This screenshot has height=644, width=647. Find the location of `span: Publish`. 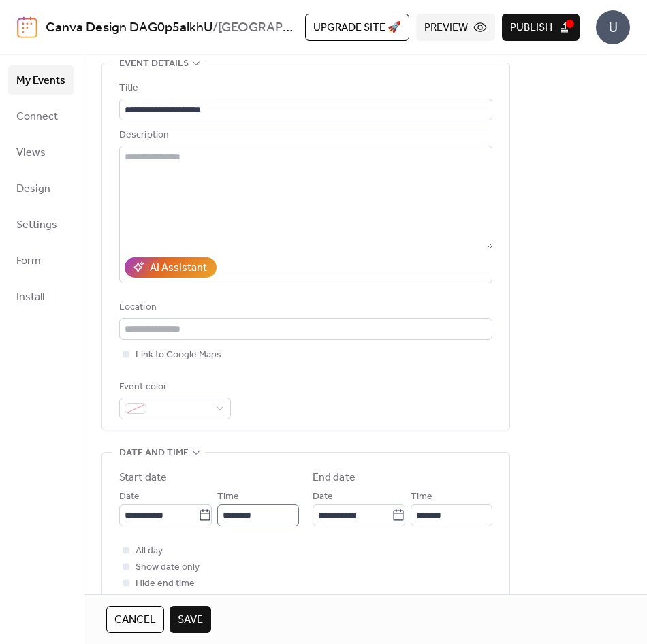

span: Publish is located at coordinates (531, 28).